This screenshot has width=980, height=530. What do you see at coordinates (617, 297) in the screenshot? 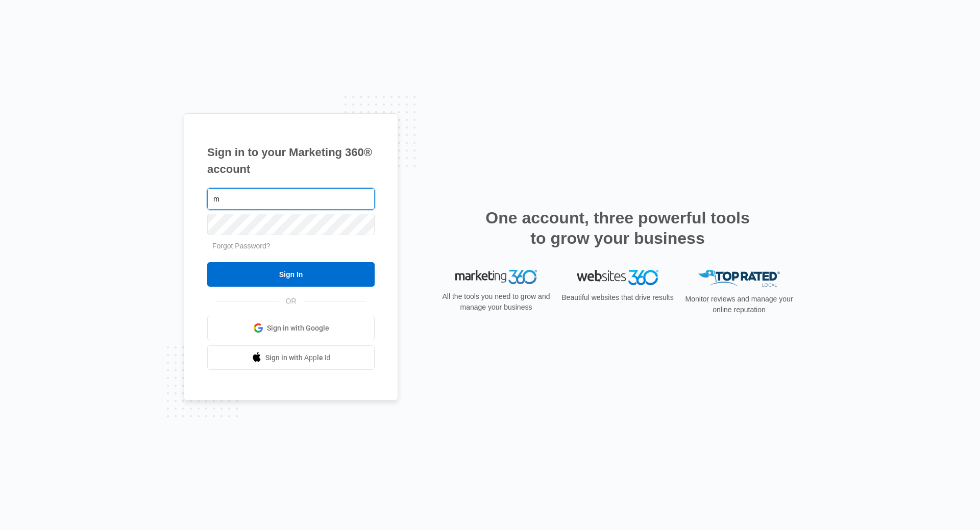
I see `p: Beautiful websites that drive results` at bounding box center [617, 297].